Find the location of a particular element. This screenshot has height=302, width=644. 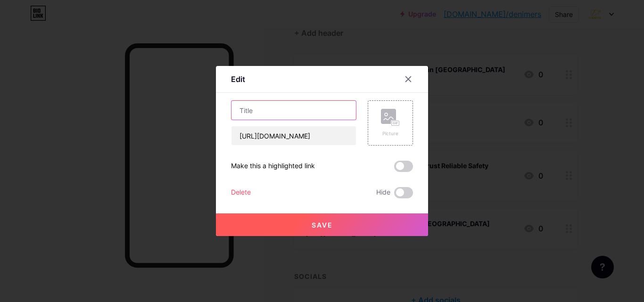

div: Make this a highlighted link is located at coordinates (273, 166).